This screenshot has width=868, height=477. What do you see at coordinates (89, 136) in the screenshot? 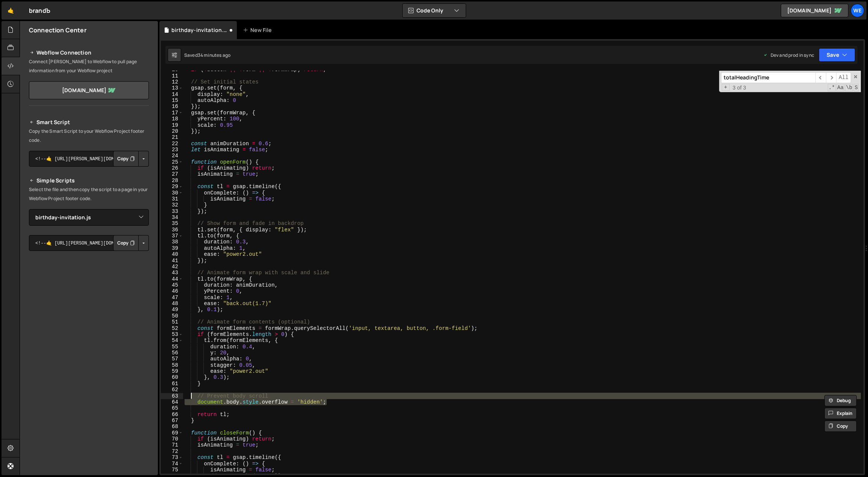
I see `p: Copy the Smart Script to your Webflow Project footer code.` at bounding box center [89, 136].